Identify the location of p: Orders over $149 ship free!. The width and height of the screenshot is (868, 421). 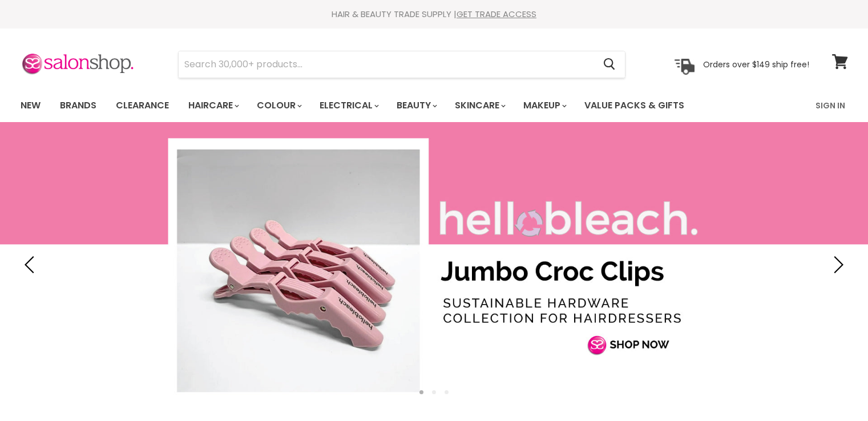
(756, 64).